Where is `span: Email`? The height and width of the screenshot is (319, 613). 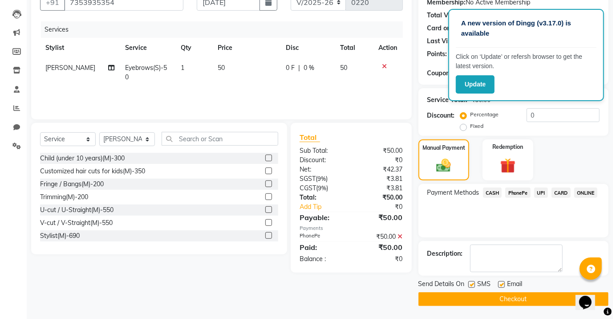
span: Email is located at coordinates (515, 284).